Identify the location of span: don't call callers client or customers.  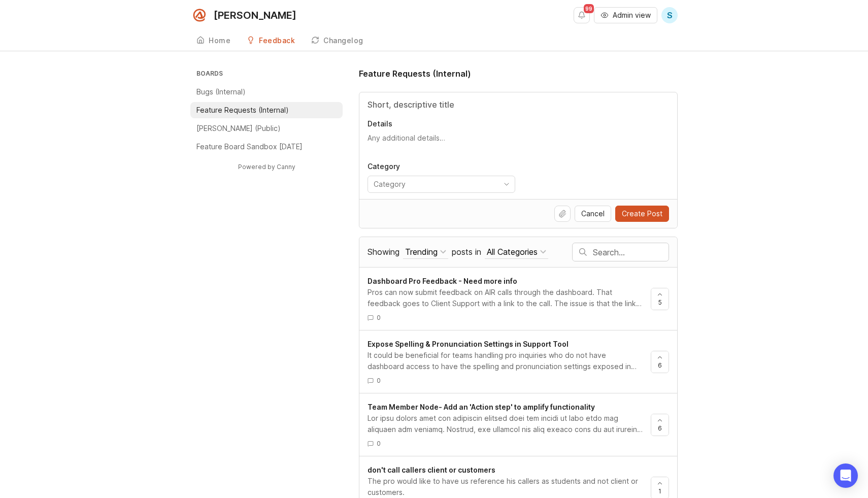
(431, 470).